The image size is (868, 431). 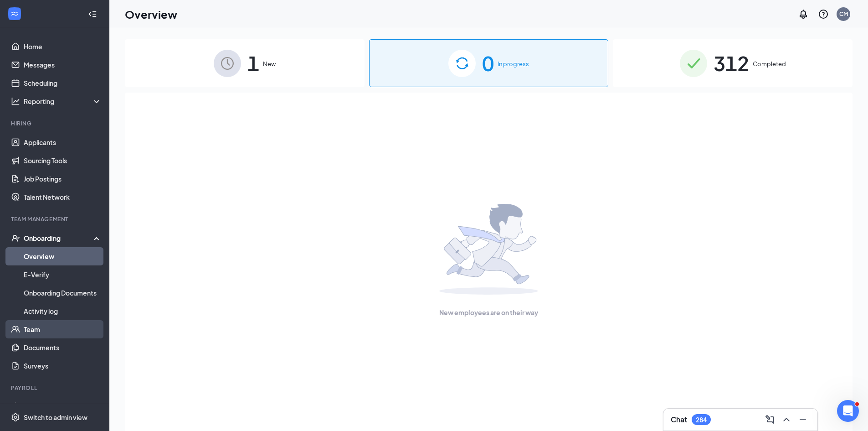 I want to click on a: Messages, so click(x=62, y=64).